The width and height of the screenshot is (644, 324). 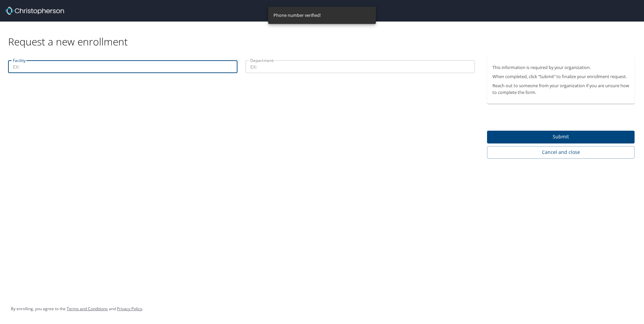 I want to click on div: Request a new enrollment, so click(x=324, y=35).